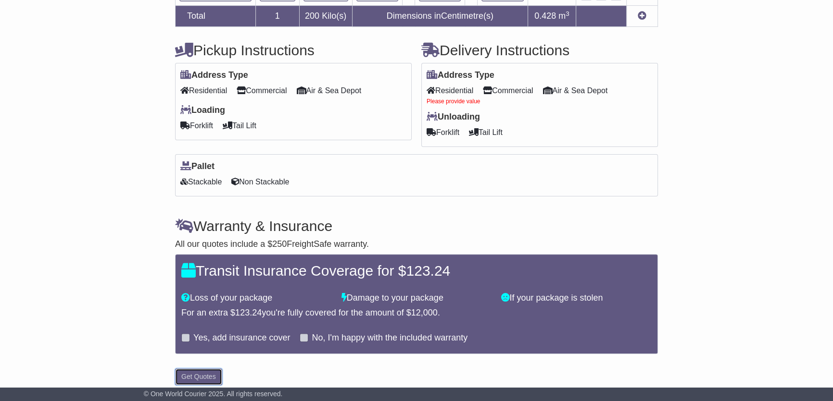  What do you see at coordinates (389, 338) in the screenshot?
I see `label: No, I'm happy with the included warranty` at bounding box center [389, 338].